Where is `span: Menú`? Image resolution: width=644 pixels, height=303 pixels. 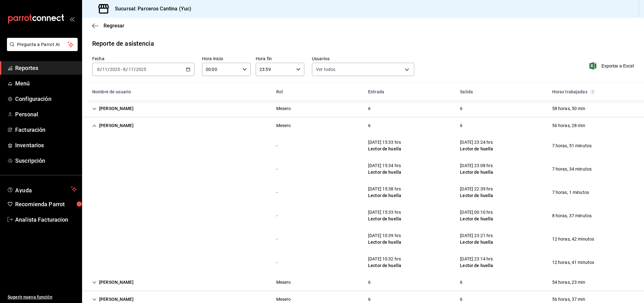 span: Menú is located at coordinates (46, 83).